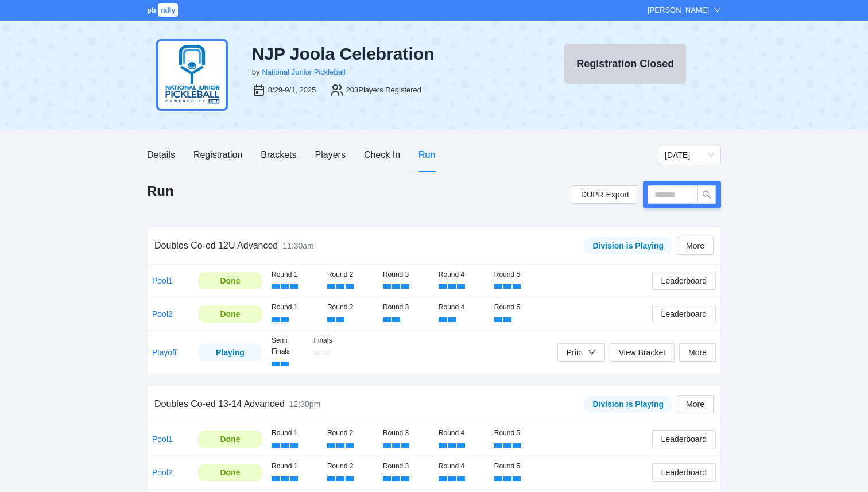 This screenshot has width=868, height=492. Describe the element at coordinates (161, 155) in the screenshot. I see `div: Details` at that location.